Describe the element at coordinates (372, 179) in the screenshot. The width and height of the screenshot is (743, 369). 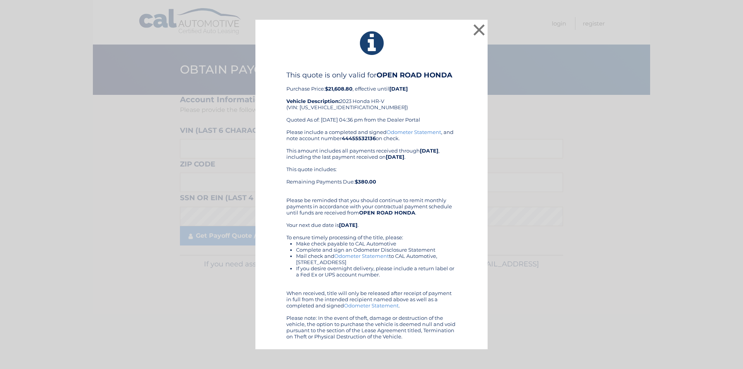
I see `div: This quote includes: Remaining Payments Due:` at that location.